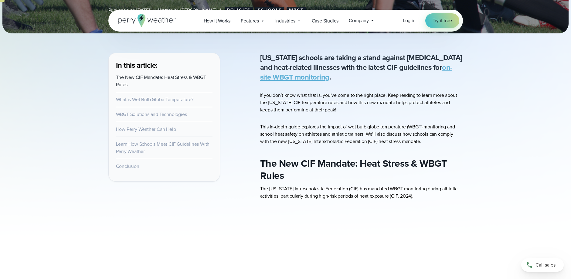 The width and height of the screenshot is (571, 279). Describe the element at coordinates (325, 21) in the screenshot. I see `a: Case Studies` at that location.